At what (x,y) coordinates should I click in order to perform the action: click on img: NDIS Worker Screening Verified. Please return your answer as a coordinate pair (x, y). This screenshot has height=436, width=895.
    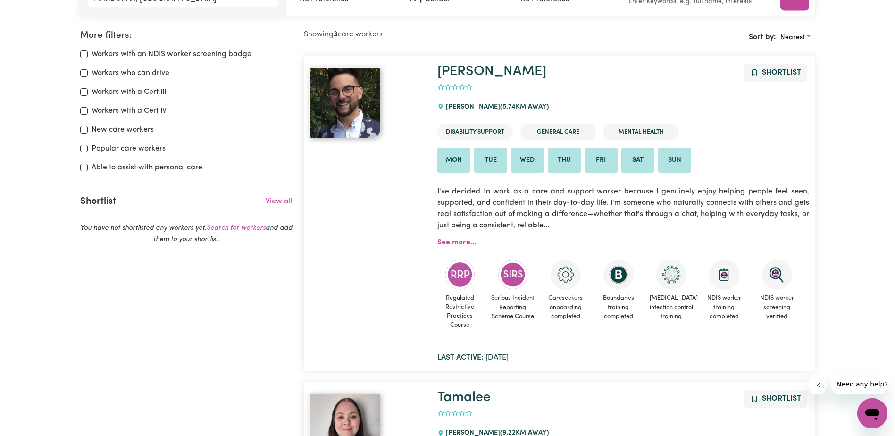
    Looking at the image, I should click on (777, 275).